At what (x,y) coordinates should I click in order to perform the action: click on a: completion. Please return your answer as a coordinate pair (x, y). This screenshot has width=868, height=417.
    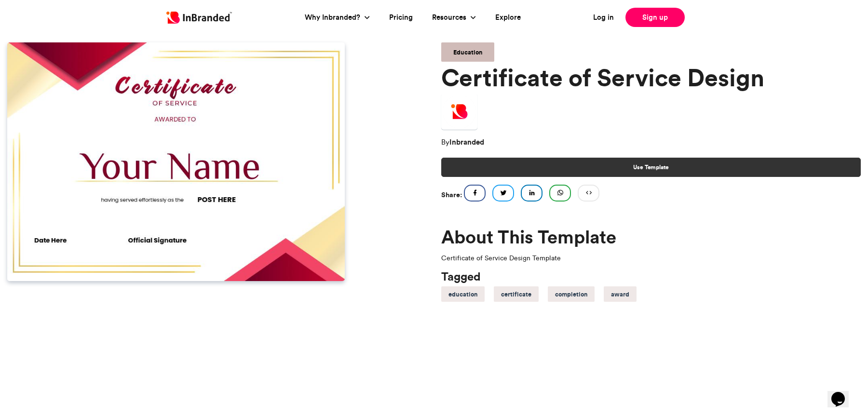
    Looking at the image, I should click on (571, 294).